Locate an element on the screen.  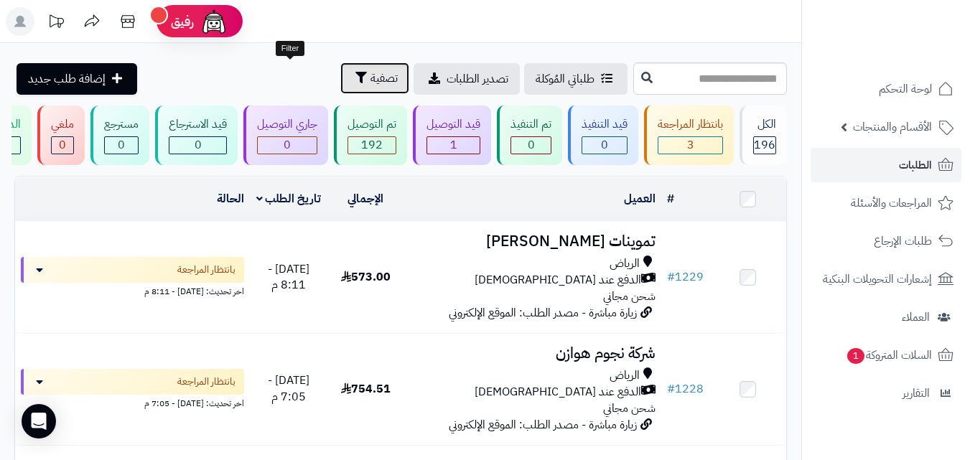
span: 754.51 is located at coordinates (365, 389).